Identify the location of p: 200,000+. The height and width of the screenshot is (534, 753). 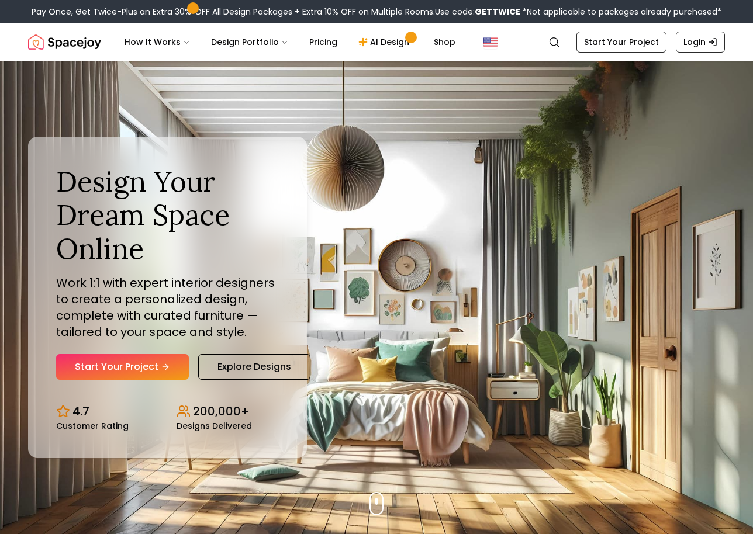
(221, 412).